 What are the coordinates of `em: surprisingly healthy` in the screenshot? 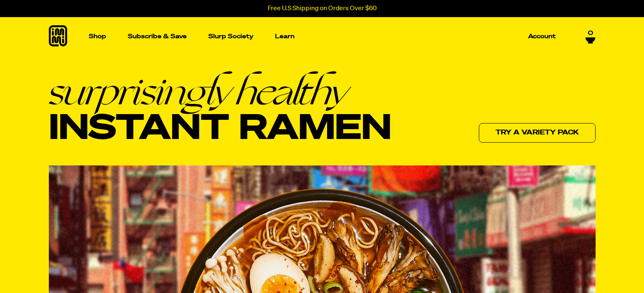 It's located at (220, 91).